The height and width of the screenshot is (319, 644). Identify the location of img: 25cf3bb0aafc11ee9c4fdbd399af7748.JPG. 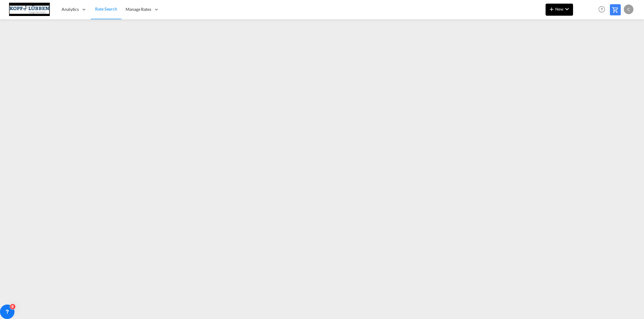
(29, 9).